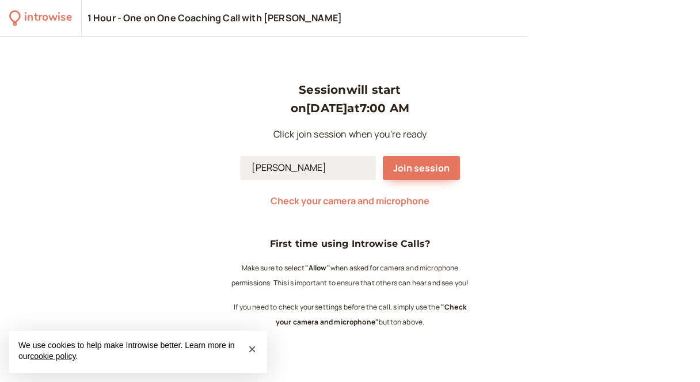  What do you see at coordinates (350, 314) in the screenshot?
I see `small: If you need to check your settings before the call, simply use the button above.` at bounding box center [350, 314].